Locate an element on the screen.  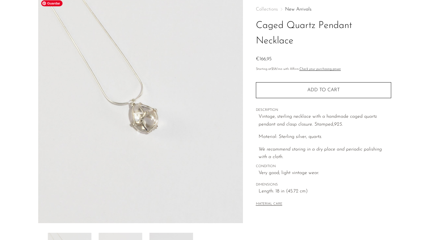
span: DESCRIPTION is located at coordinates (324, 110).